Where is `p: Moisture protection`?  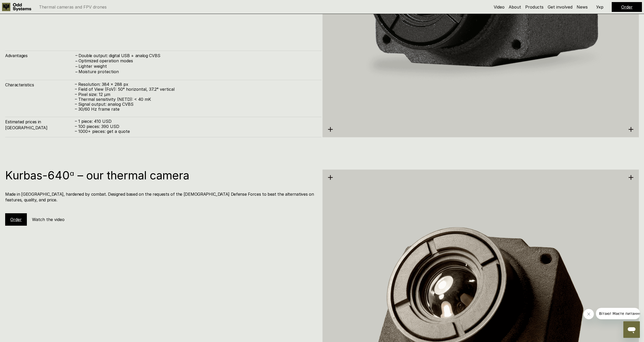 p: Moisture protection is located at coordinates (197, 71).